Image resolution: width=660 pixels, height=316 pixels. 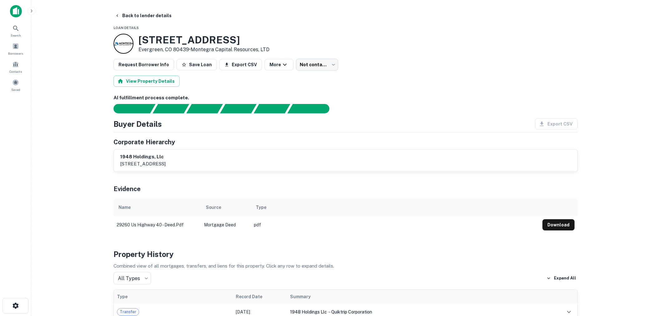 What do you see at coordinates (561, 278) in the screenshot?
I see `button: Expand All` at bounding box center [561, 278].